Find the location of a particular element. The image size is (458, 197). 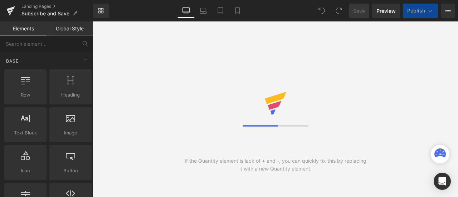

span: Icon is located at coordinates (25, 171).